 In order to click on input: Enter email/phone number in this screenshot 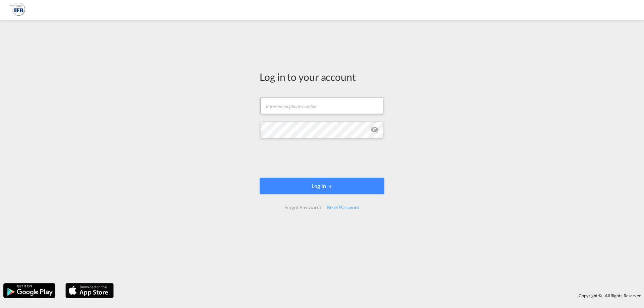, I will do `click(322, 106)`.